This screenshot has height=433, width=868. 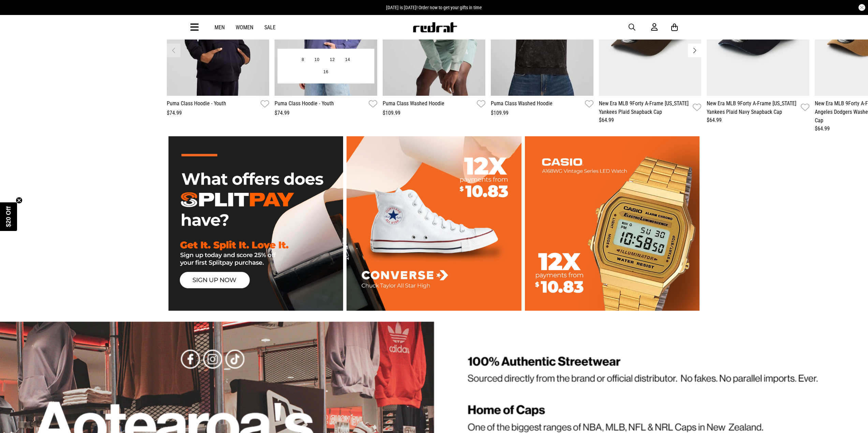 What do you see at coordinates (348, 60) in the screenshot?
I see `button: 14` at bounding box center [348, 60].